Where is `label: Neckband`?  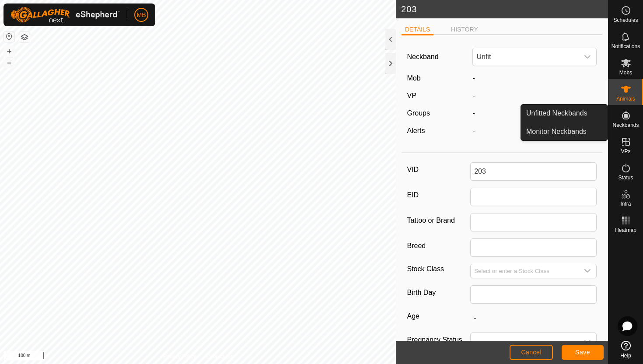 label: Neckband is located at coordinates (423, 57).